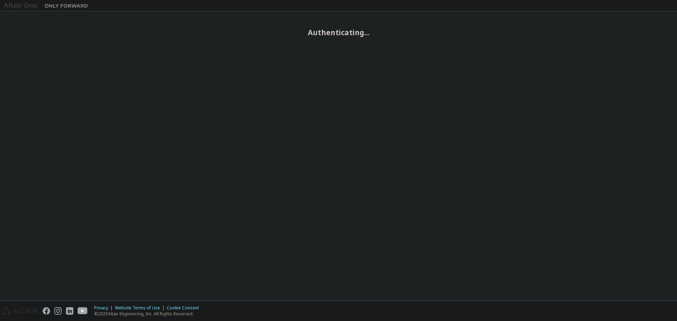  Describe the element at coordinates (185, 308) in the screenshot. I see `div: Cookie Consent` at that location.